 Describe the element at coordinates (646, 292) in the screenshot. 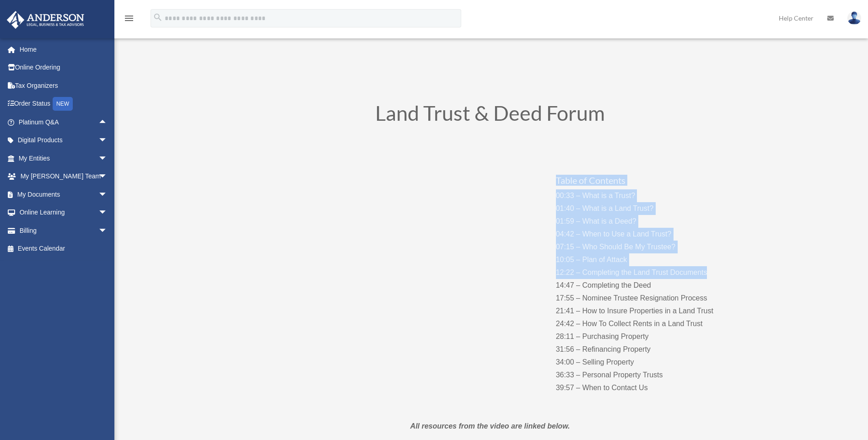

I see `p: 00:33 – What is a Trust? 01:40 – What is a Land Trust? 01:59 – What is a Deed? 04:42 – When to Us...` at that location.